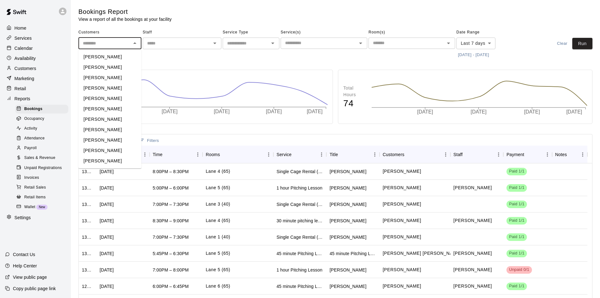 The image size is (600, 298). What do you see at coordinates (171, 286) in the screenshot?
I see `div: 6:00PM – 6:45PM` at bounding box center [171, 286].